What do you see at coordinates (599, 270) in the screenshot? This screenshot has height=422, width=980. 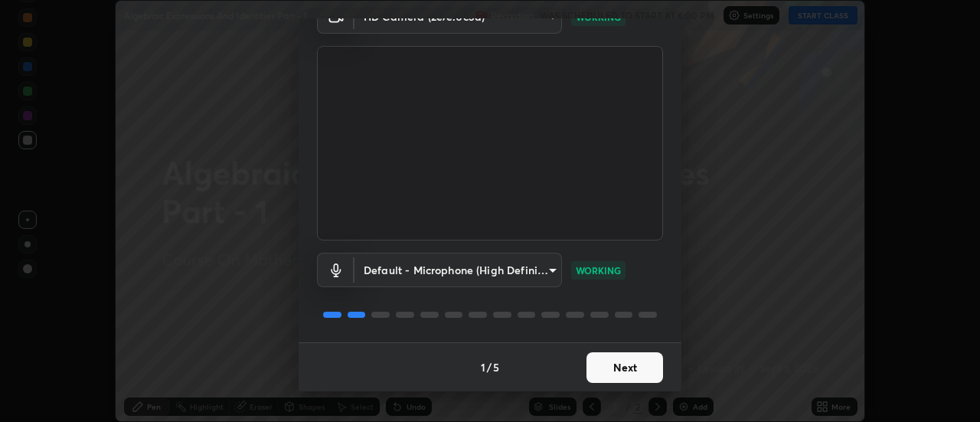 I see `p: WORKING` at bounding box center [599, 270].